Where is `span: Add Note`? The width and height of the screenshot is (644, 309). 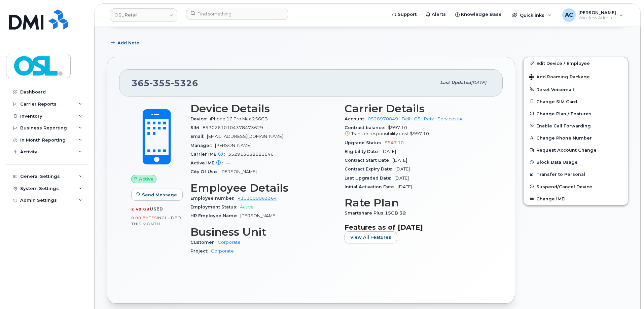
span: Add Note is located at coordinates (128, 43).